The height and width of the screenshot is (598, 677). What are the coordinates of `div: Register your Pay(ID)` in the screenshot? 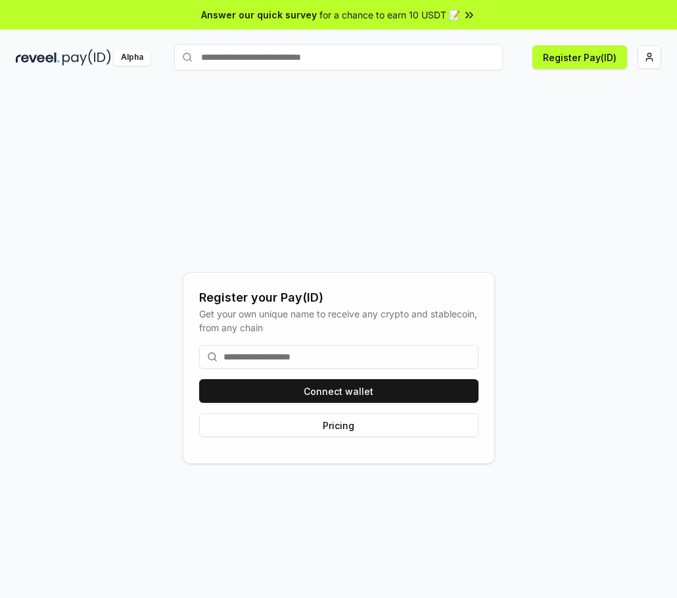 It's located at (338, 298).